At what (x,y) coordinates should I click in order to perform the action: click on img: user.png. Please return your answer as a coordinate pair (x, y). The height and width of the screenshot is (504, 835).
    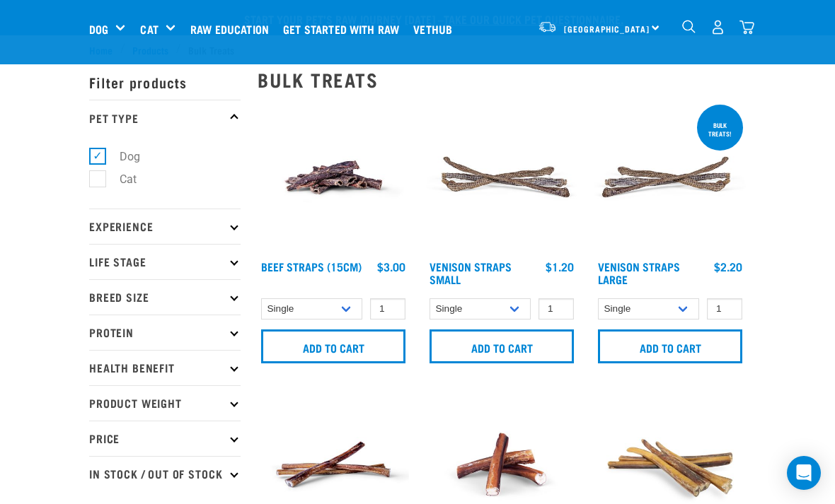
    Looking at the image, I should click on (717, 27).